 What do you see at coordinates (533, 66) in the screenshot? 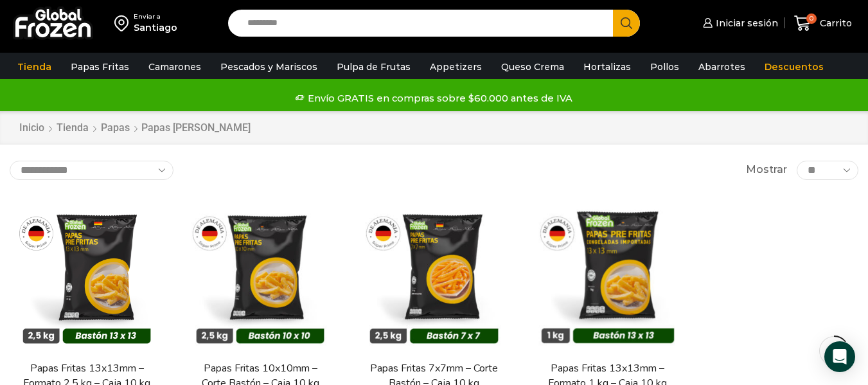
I see `a: Queso Crema` at bounding box center [533, 66].